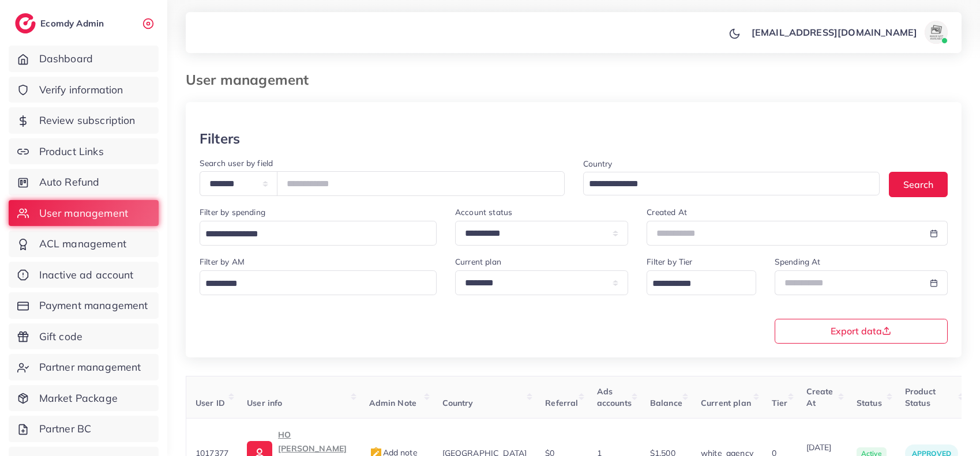 This screenshot has height=456, width=980. I want to click on span: Partner management, so click(90, 367).